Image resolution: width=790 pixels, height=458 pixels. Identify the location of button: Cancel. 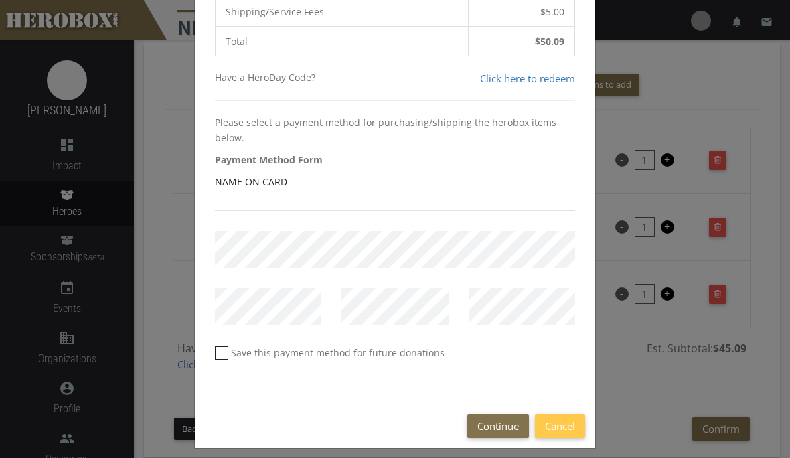
(560, 426).